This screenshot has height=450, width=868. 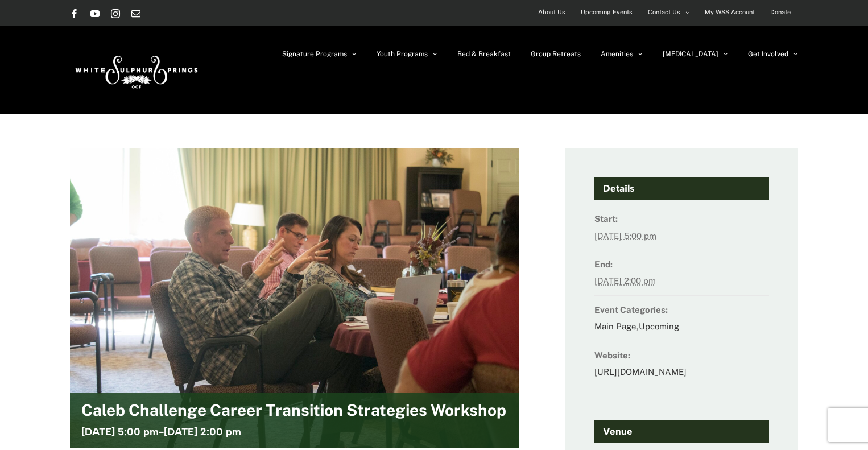 What do you see at coordinates (95, 13) in the screenshot?
I see `a: YouTube` at bounding box center [95, 13].